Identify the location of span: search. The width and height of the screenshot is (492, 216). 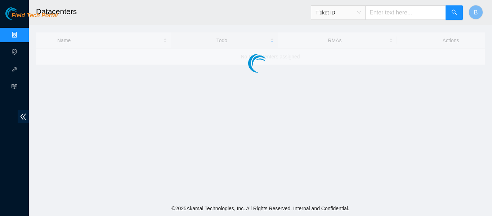
(454, 13).